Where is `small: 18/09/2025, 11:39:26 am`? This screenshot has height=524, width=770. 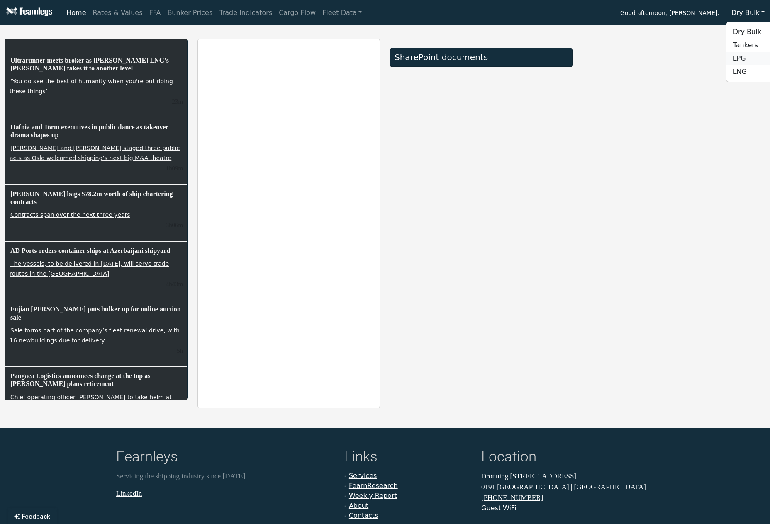 small: 18/09/2025, 11:39:26 am is located at coordinates (174, 284).